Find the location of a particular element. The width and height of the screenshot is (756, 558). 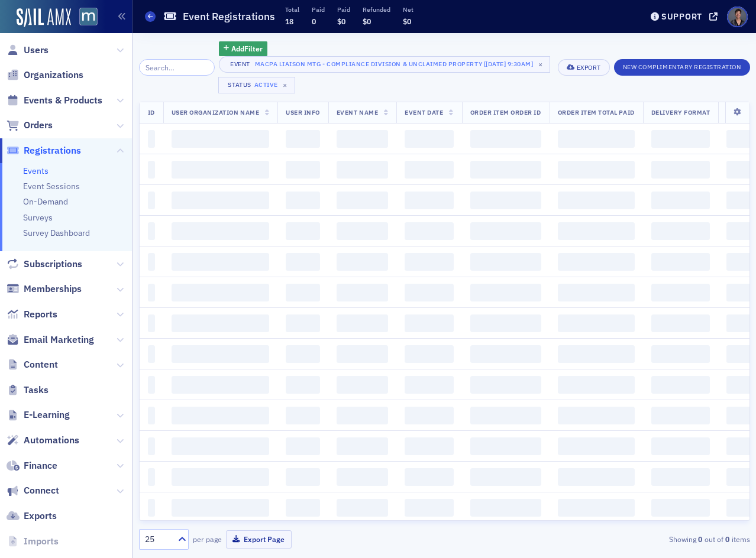

span: Subscriptions is located at coordinates (52, 264).